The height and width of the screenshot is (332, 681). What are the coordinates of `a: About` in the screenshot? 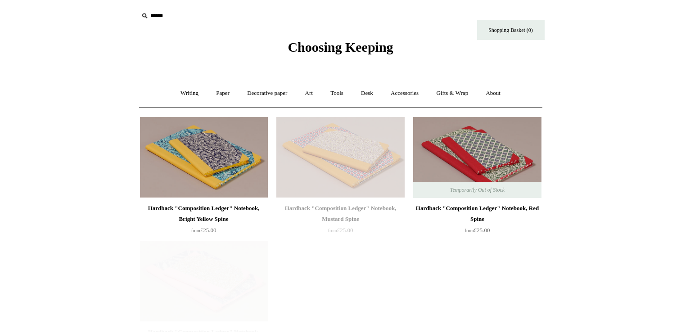 It's located at (493, 93).